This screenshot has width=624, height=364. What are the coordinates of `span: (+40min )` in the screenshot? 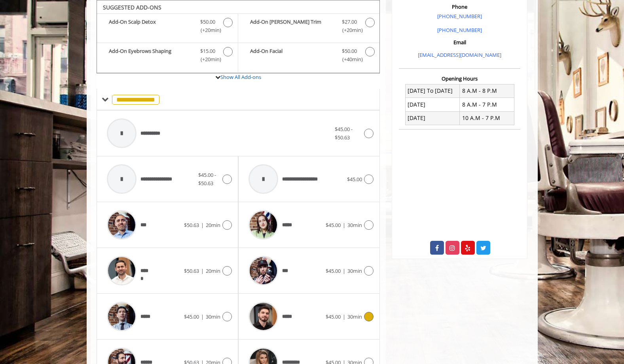 It's located at (349, 60).